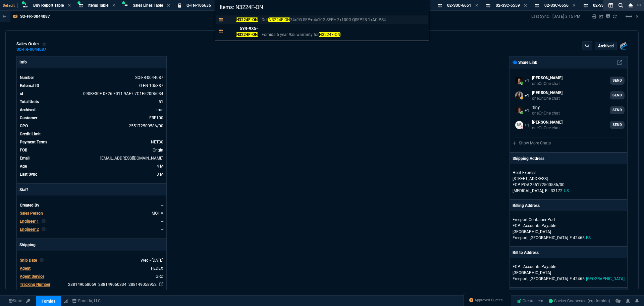 The width and height of the screenshot is (644, 306). What do you see at coordinates (301, 35) in the screenshot?
I see `p: Fornida 5 year 9x5 warranty for` at bounding box center [301, 35].